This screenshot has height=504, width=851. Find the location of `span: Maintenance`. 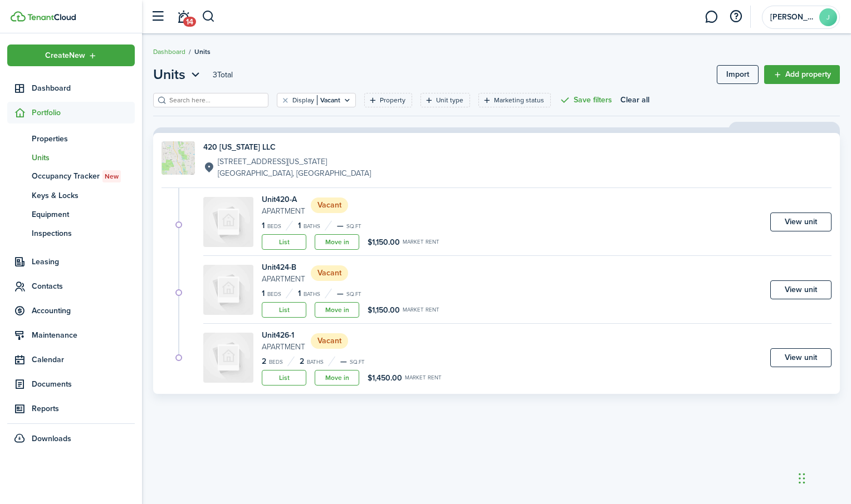

span: Maintenance is located at coordinates (83, 335).